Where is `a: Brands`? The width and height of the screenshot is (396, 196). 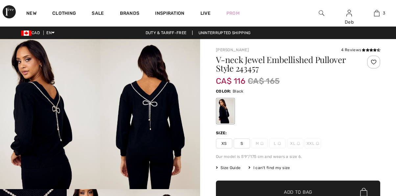 a: Brands is located at coordinates (130, 14).